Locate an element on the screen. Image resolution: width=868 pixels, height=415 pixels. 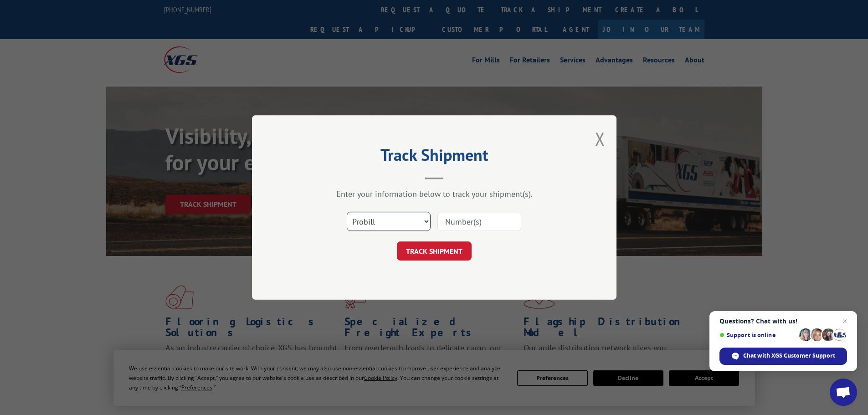
button: TRACK SHIPMENT is located at coordinates (434, 251).